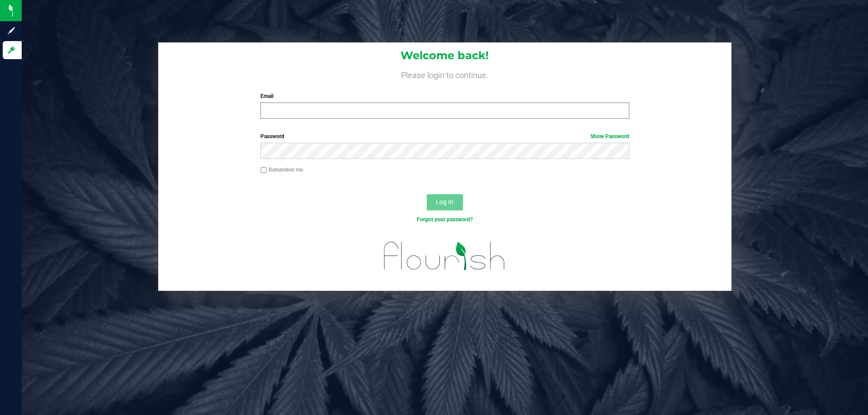 Image resolution: width=868 pixels, height=415 pixels. Describe the element at coordinates (263, 170) in the screenshot. I see `input: Remember me` at that location.